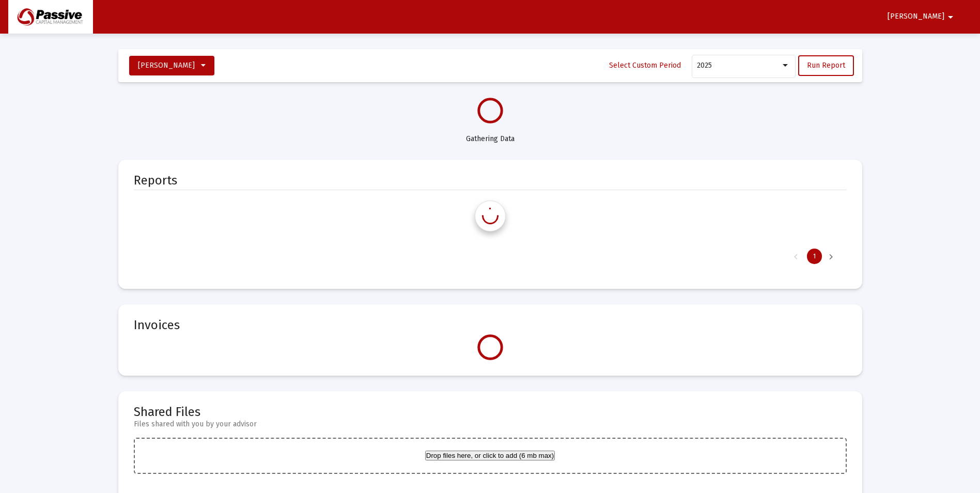 The height and width of the screenshot is (493, 980). What do you see at coordinates (814, 257) in the screenshot?
I see `div: Page 1` at bounding box center [814, 257].